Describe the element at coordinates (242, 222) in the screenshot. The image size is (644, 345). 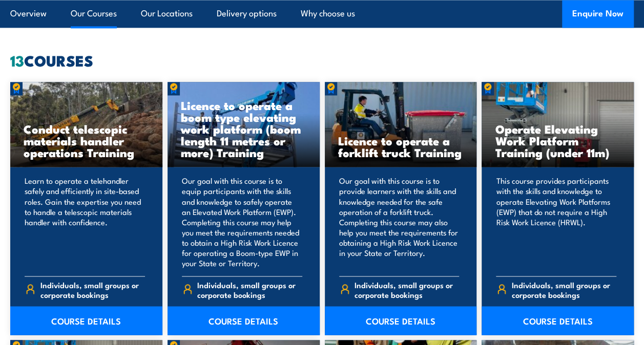
I see `p: Our goal with this course is to equip participants with the skills and knowledge to safely operat...` at that location.